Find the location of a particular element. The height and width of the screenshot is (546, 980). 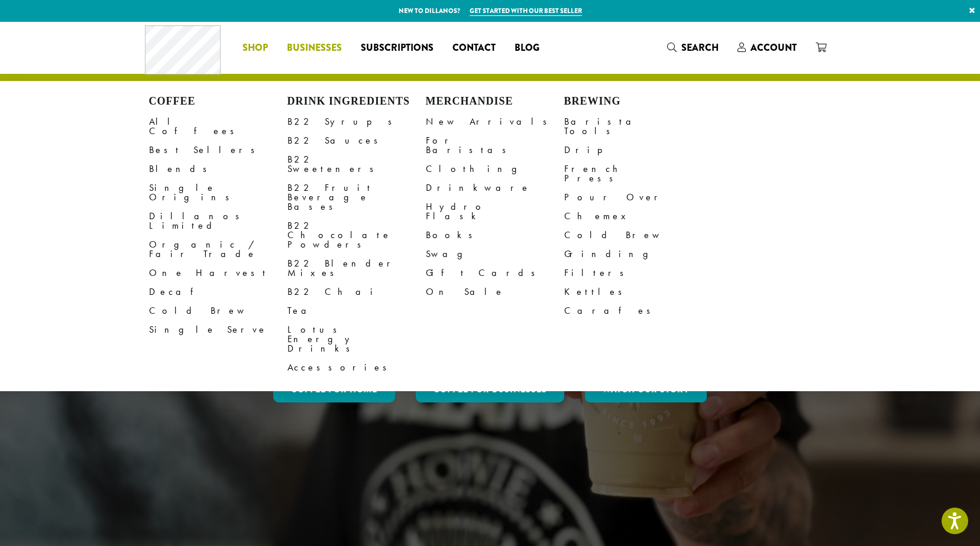

a: Swag is located at coordinates (495, 254).